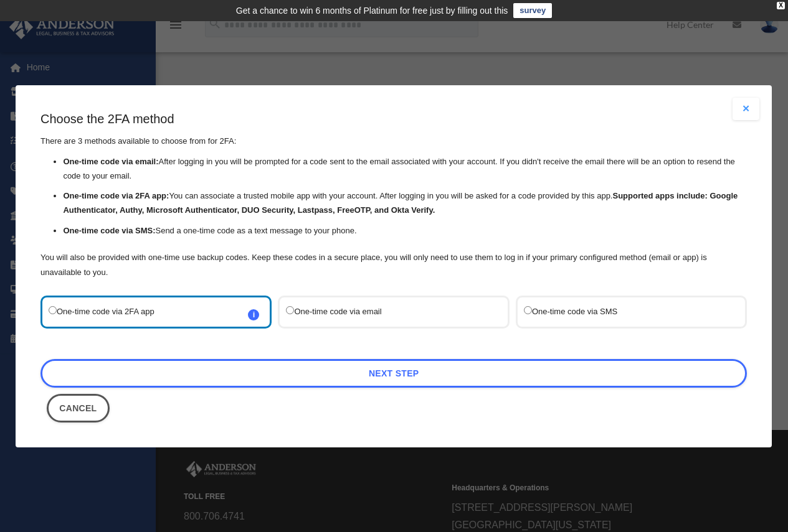 This screenshot has width=788, height=532. What do you see at coordinates (780, 6) in the screenshot?
I see `div: close` at bounding box center [780, 6].